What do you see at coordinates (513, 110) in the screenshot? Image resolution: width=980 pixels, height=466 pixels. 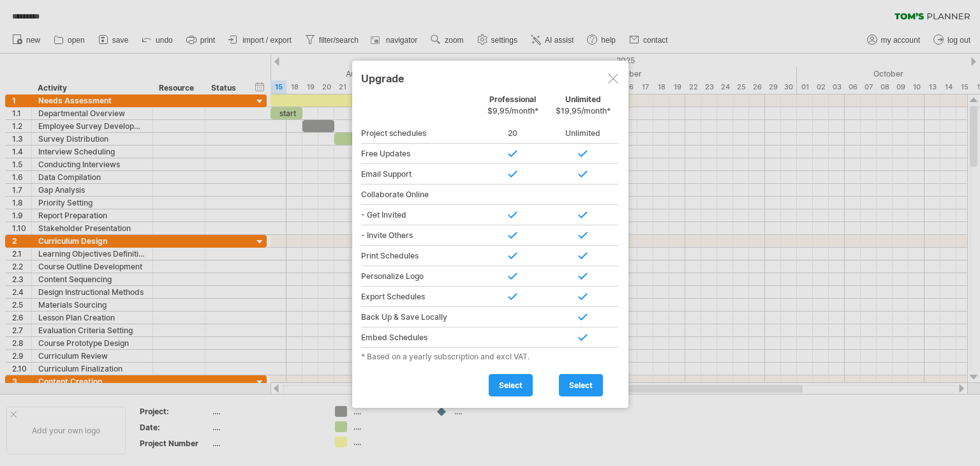 I see `span: $9,95/month*` at bounding box center [513, 110].